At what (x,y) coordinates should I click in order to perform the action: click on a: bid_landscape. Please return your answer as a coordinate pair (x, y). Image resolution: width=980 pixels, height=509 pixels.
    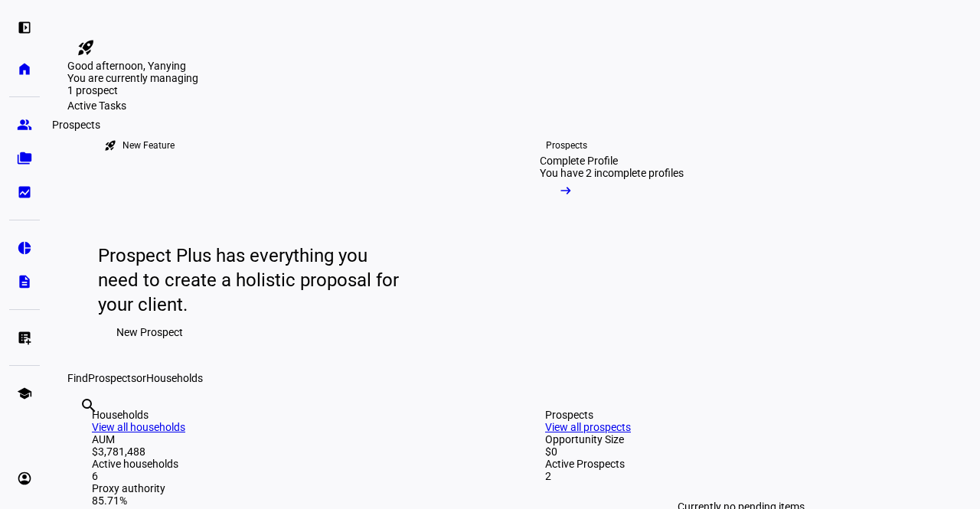
    Looking at the image, I should click on (24, 192).